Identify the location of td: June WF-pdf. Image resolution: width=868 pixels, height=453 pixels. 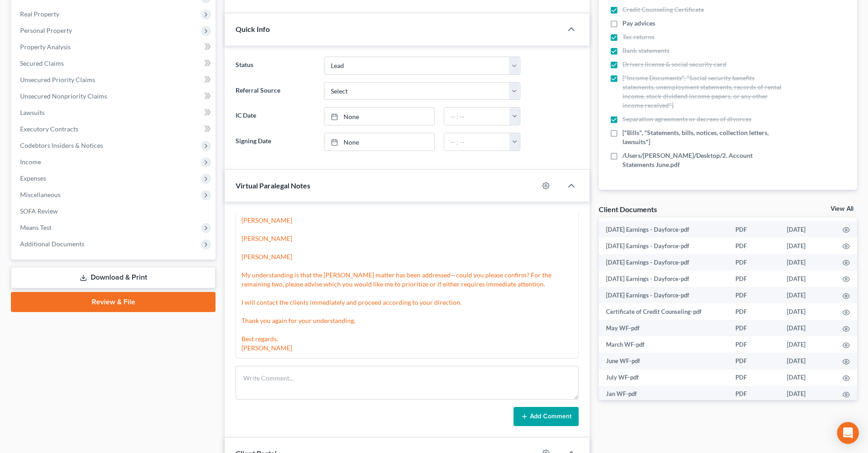
(663, 361).